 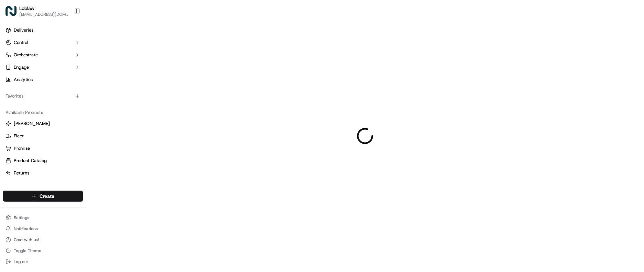 I want to click on button: Chat with us!, so click(x=43, y=240).